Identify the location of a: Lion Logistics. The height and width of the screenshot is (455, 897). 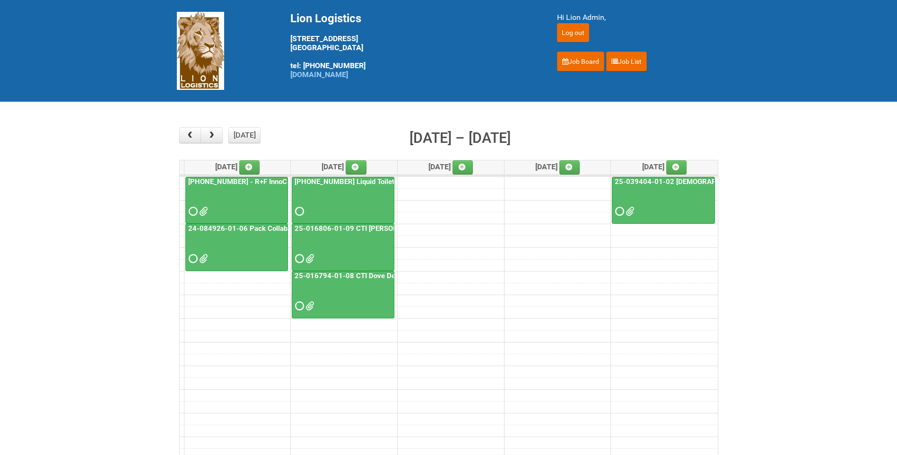
(201, 50).